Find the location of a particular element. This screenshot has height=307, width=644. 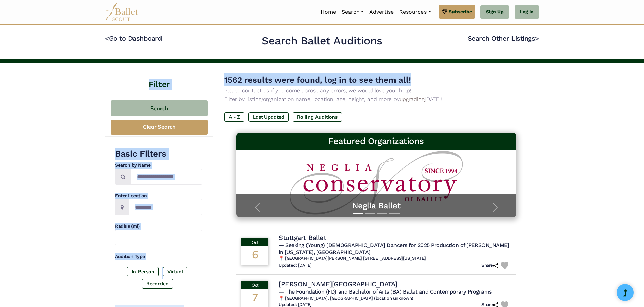

h6: Share is located at coordinates (490, 265).